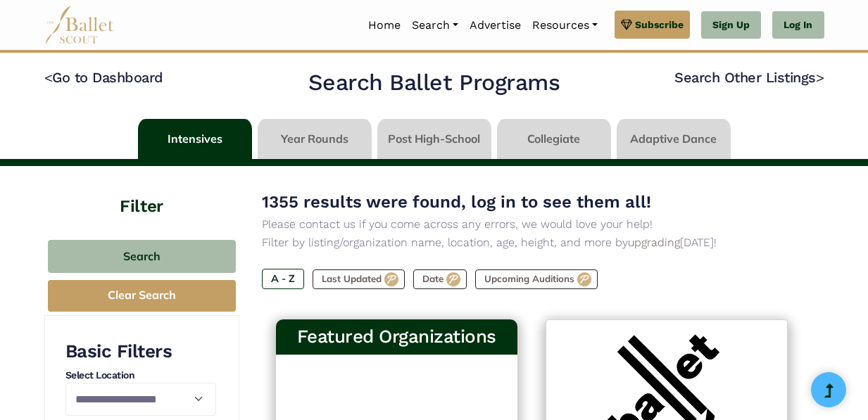 The image size is (868, 420). I want to click on label: Last Updated, so click(358, 279).